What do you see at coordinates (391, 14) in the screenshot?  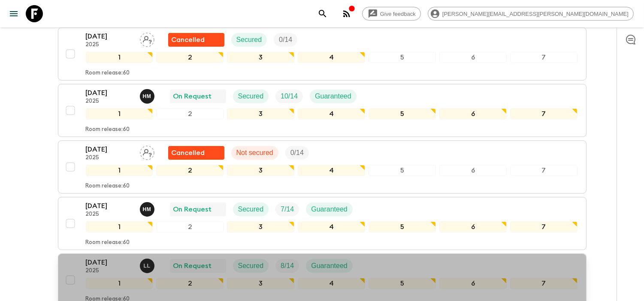 I see `a: Give feedback` at bounding box center [391, 14].